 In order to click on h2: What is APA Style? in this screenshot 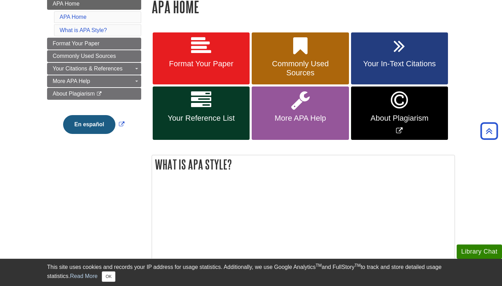, I will do `click(303, 164)`.